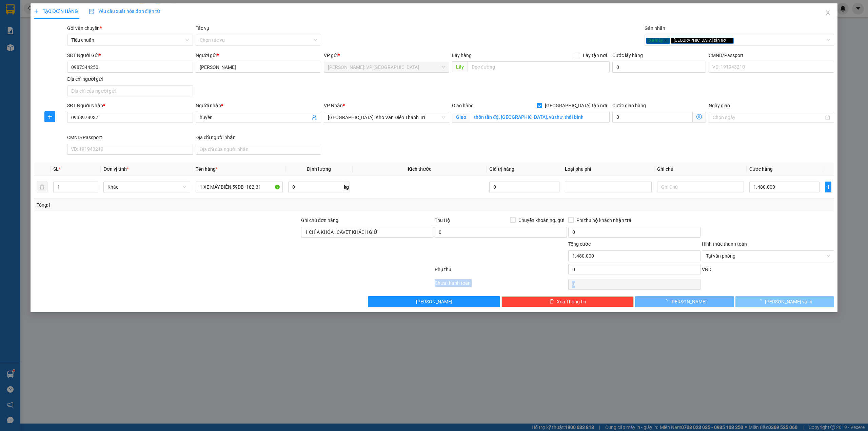 The height and width of the screenshot is (431, 868). I want to click on span: Định lượng, so click(319, 169).